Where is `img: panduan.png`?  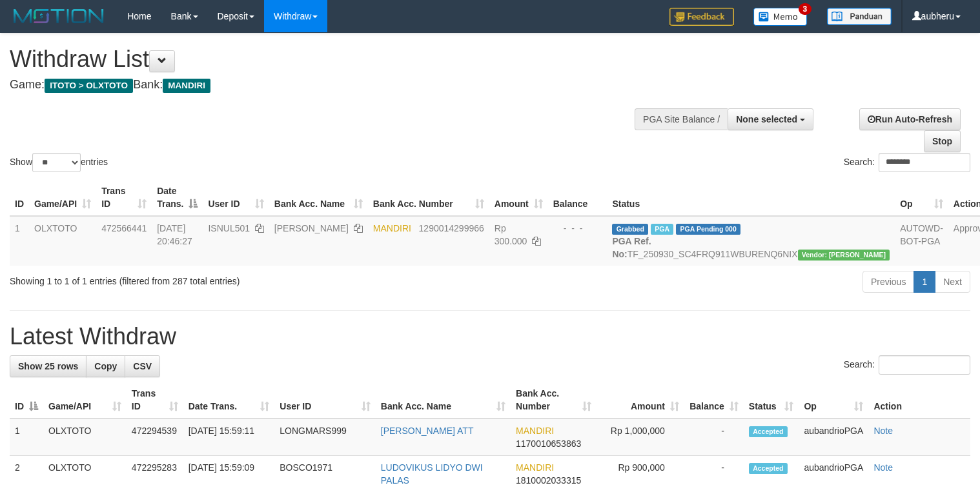
img: panduan.png is located at coordinates (859, 16).